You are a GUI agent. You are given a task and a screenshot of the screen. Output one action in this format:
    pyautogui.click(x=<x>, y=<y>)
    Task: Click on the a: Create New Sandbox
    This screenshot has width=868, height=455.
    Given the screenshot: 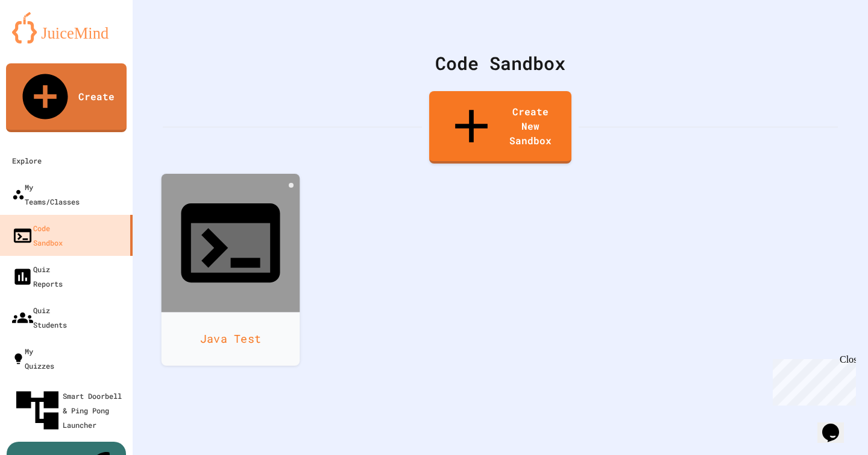 What is the action you would take?
    pyautogui.click(x=501, y=127)
    